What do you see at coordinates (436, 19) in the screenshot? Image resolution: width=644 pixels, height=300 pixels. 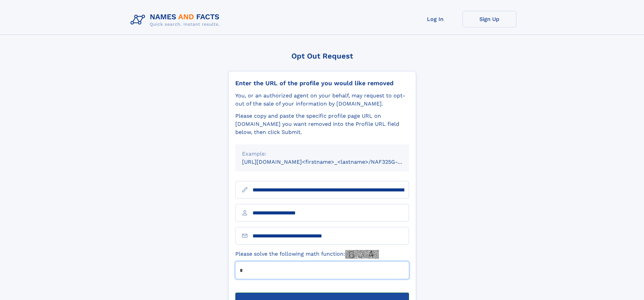 I see `a: Log In` at bounding box center [436, 19].